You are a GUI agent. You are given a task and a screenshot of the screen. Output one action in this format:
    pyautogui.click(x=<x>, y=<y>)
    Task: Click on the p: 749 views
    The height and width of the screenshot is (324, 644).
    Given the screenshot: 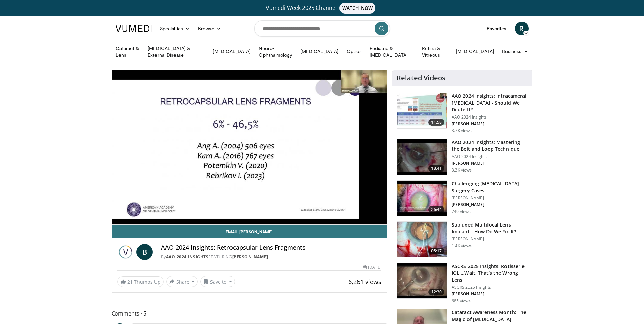 What is the action you would take?
    pyautogui.click(x=461, y=212)
    